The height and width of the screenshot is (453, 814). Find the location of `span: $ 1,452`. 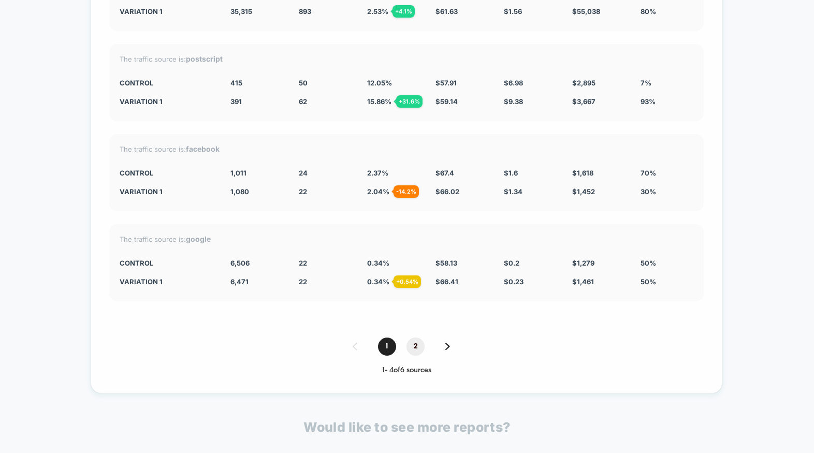

span: $ 1,452 is located at coordinates (584, 192).